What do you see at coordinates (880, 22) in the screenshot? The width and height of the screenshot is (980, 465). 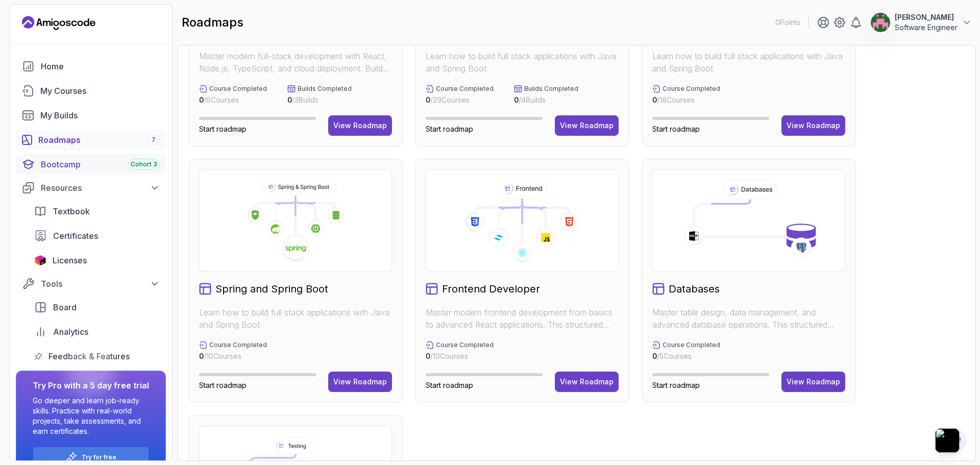 I see `img: user profile image` at bounding box center [880, 22].